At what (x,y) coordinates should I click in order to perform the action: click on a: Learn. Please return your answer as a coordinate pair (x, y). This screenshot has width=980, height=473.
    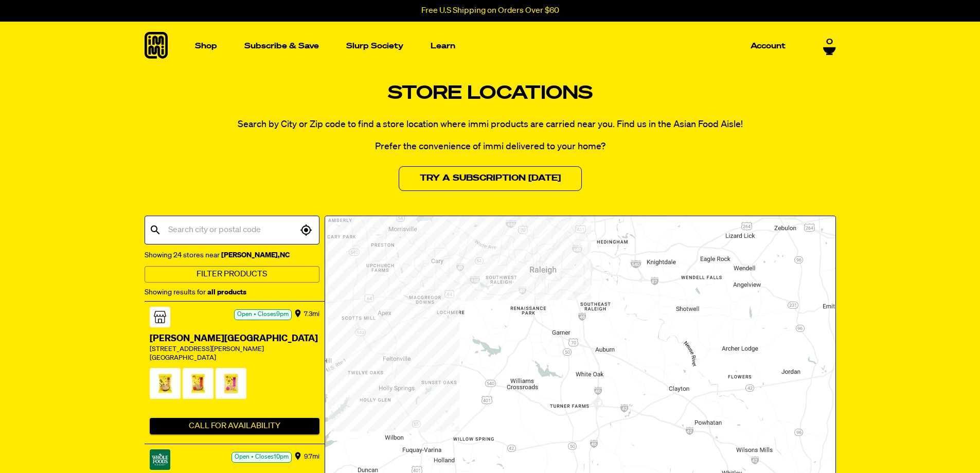
    Looking at the image, I should click on (443, 46).